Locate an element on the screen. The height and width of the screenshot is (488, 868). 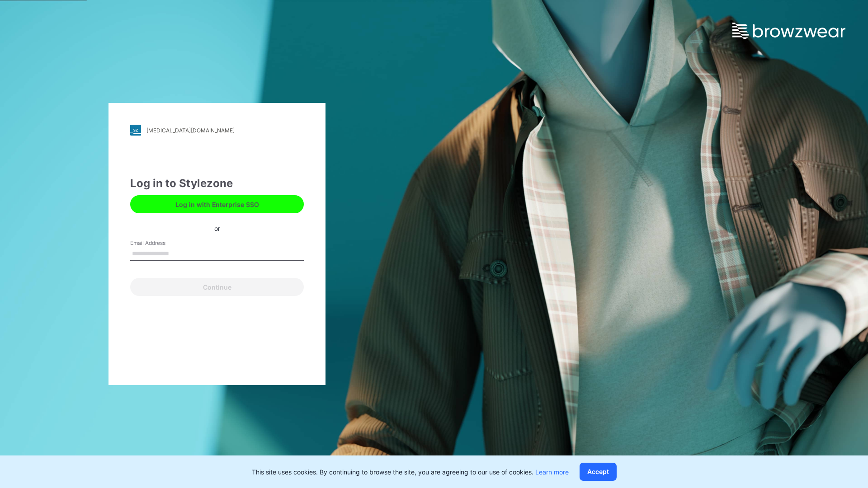
img: browzwear-logo.e42bd6dac1945053ebaf764b6aa21510.svg is located at coordinates (789, 31).